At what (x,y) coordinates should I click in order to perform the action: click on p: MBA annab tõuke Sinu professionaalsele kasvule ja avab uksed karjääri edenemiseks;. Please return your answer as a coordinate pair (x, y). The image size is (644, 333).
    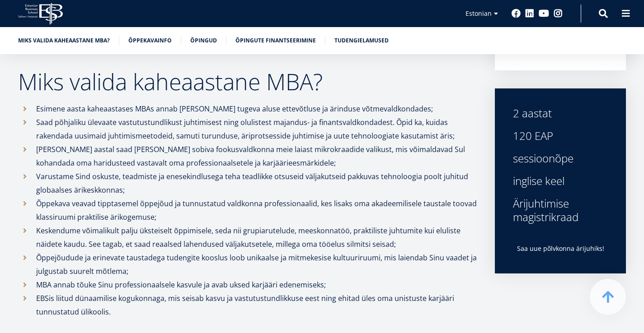
    Looking at the image, I should click on (256, 285).